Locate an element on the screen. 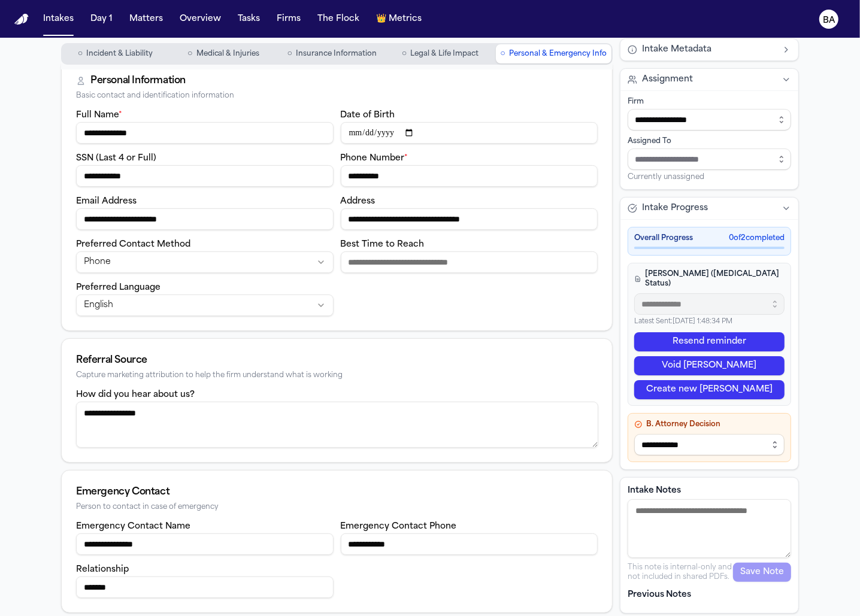  input: Emergency contact phone is located at coordinates (470, 544).